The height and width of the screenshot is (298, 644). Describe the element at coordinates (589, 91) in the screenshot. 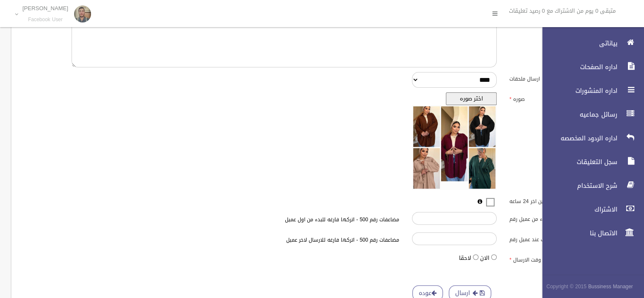

I see `a: اداره المنشورات` at that location.